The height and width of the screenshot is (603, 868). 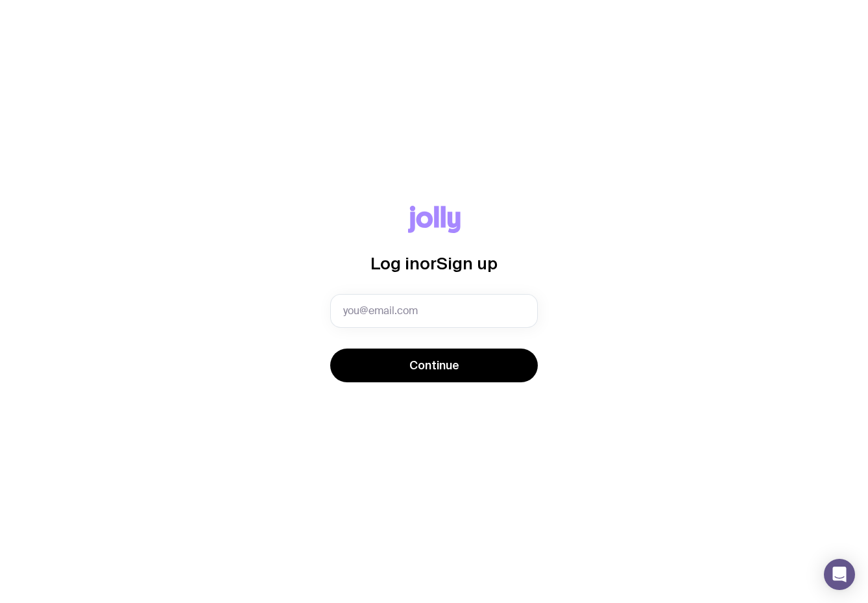 What do you see at coordinates (434, 310) in the screenshot?
I see `input: you@email.com` at bounding box center [434, 310].